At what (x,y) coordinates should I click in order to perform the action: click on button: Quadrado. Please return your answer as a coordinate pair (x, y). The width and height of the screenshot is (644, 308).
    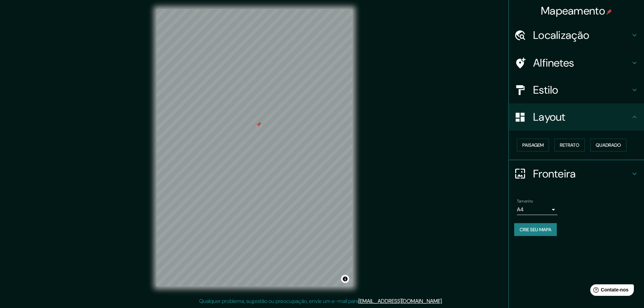
    Looking at the image, I should click on (608, 145).